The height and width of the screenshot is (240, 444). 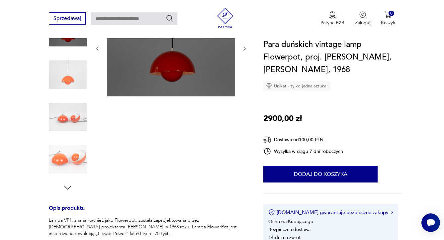 I want to click on img: Ikona certyfikatu, so click(x=271, y=212).